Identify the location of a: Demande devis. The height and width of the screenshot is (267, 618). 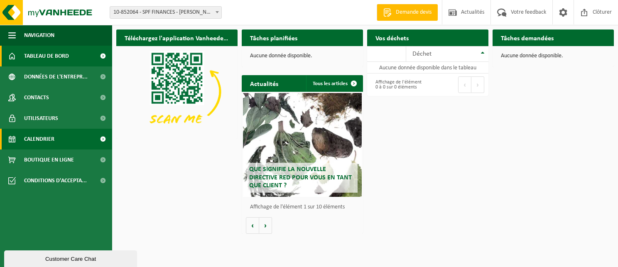
(407, 12).